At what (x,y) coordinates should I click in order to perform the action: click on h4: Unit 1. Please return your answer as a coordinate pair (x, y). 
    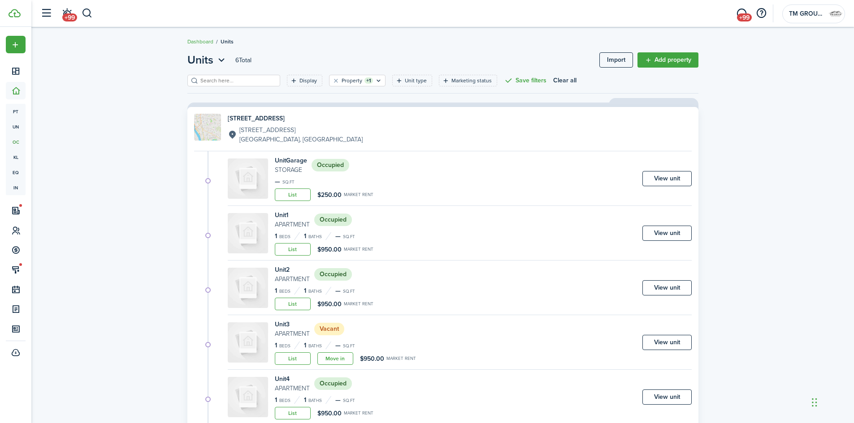
    Looking at the image, I should click on (292, 215).